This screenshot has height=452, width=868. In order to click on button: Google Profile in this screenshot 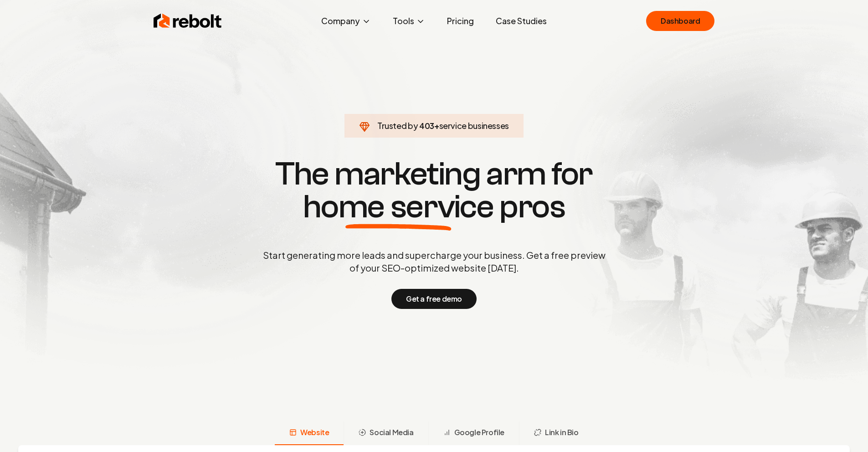, I will do `click(473, 433)`.